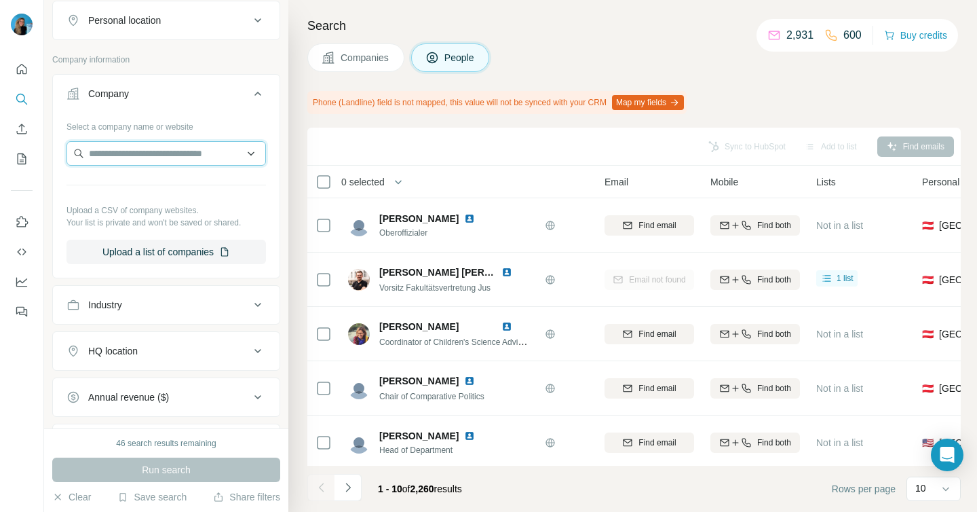 This screenshot has width=977, height=512. Describe the element at coordinates (853, 35) in the screenshot. I see `p: 600` at that location.